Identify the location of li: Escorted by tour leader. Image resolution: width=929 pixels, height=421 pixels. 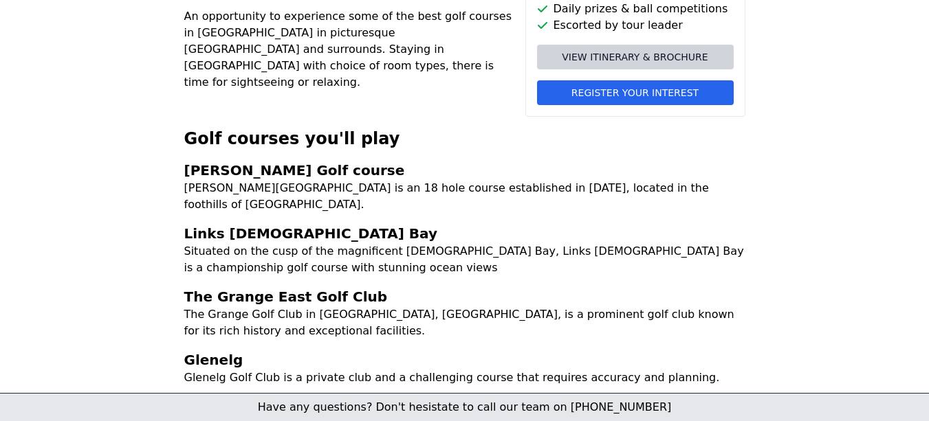
(635, 25).